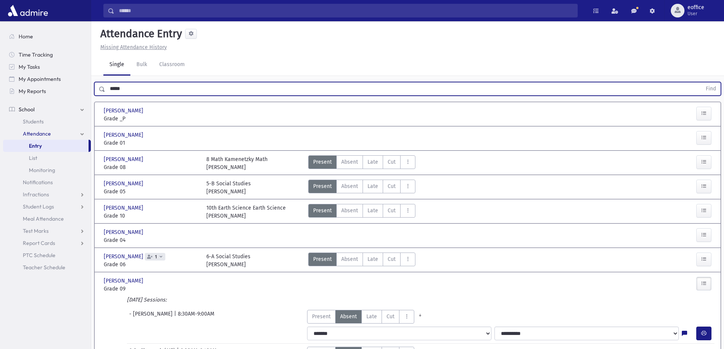  What do you see at coordinates (172, 65) in the screenshot?
I see `a: Classroom` at bounding box center [172, 65].